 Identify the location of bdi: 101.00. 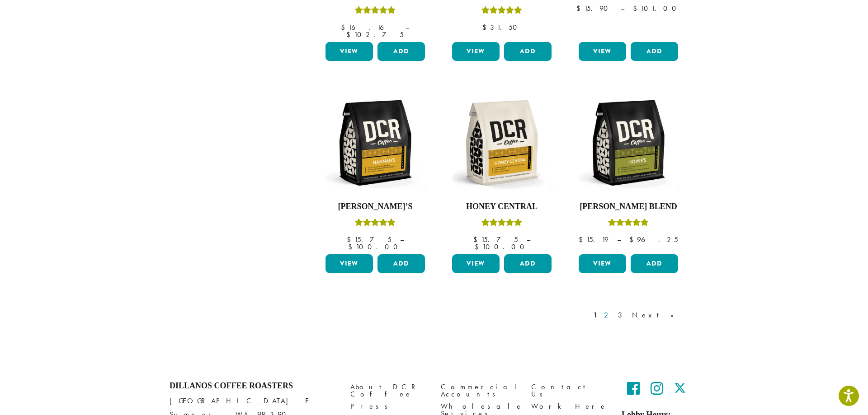
(656, 8).